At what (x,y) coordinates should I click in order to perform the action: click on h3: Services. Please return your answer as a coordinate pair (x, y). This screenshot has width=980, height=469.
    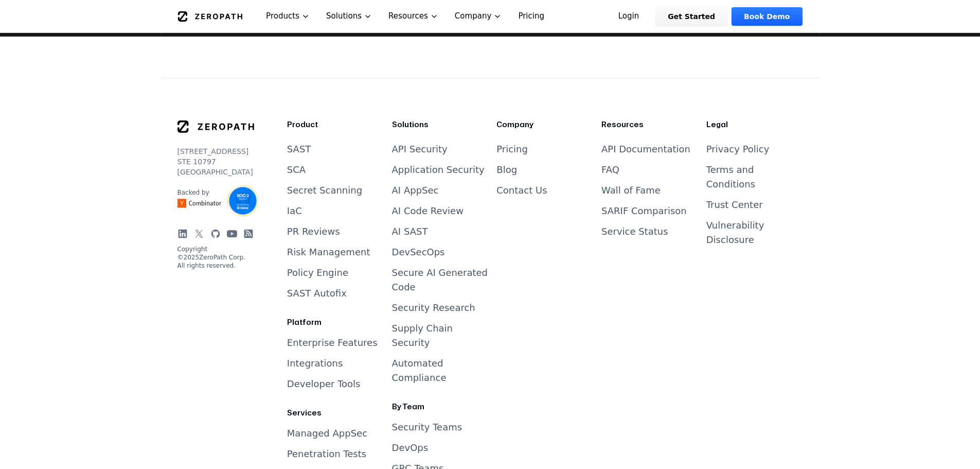
    Looking at the image, I should click on (336, 413).